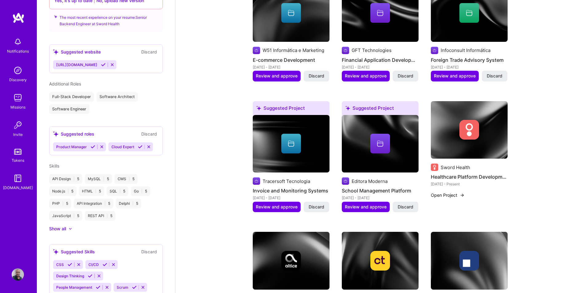 This screenshot has height=293, width=585. I want to click on img: bell, so click(18, 42).